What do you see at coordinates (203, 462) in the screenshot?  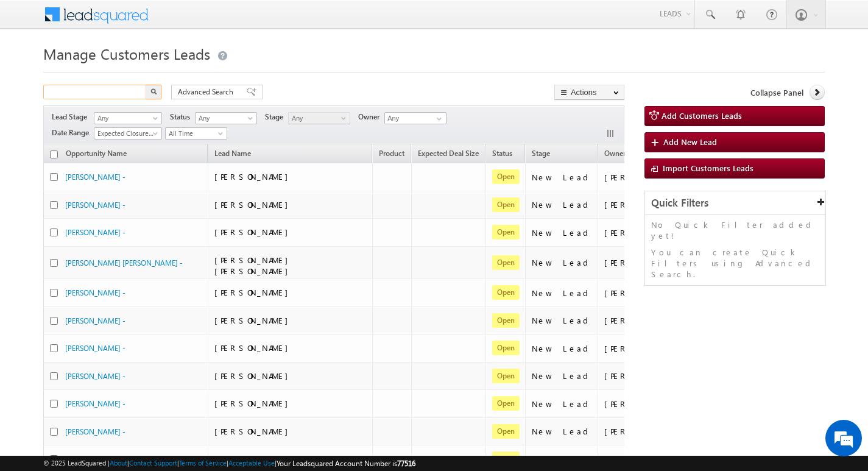 I see `a: Terms of Service` at bounding box center [203, 462].